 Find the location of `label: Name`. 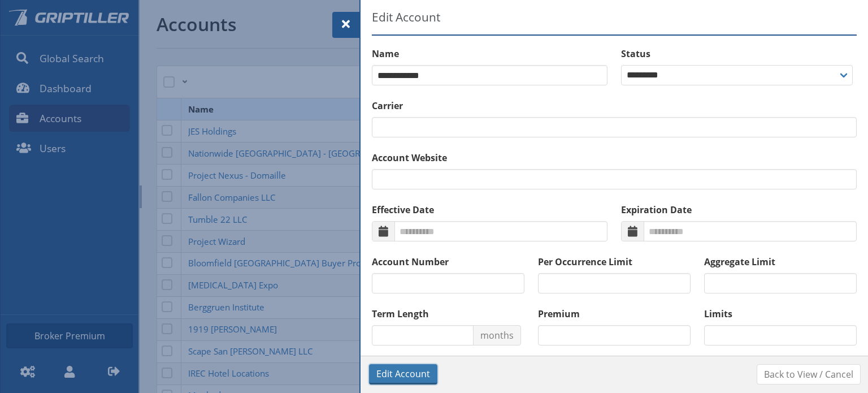

label: Name is located at coordinates (489, 54).